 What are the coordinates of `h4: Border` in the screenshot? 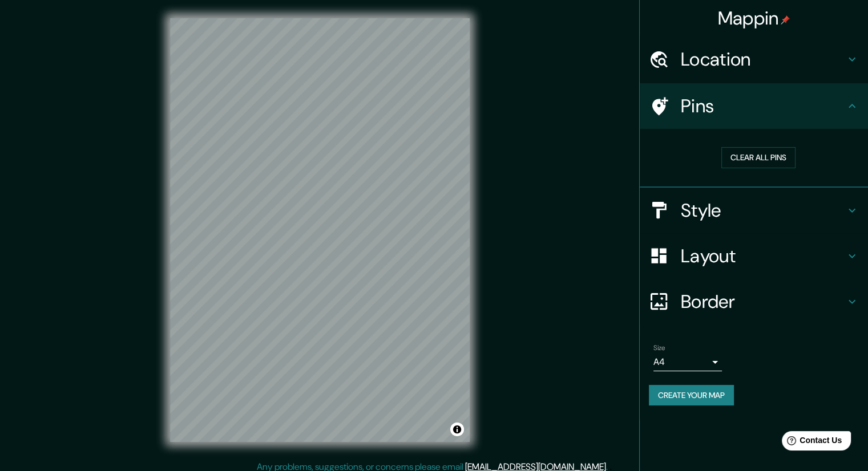 It's located at (763, 302).